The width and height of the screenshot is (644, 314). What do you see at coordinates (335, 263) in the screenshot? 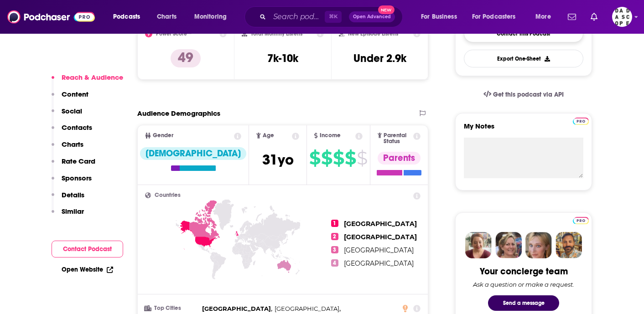
I see `span: 4` at bounding box center [335, 263].